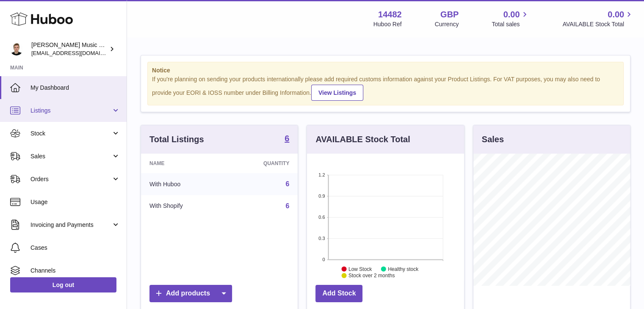  What do you see at coordinates (339, 294) in the screenshot?
I see `a: Add Stock` at bounding box center [339, 294].